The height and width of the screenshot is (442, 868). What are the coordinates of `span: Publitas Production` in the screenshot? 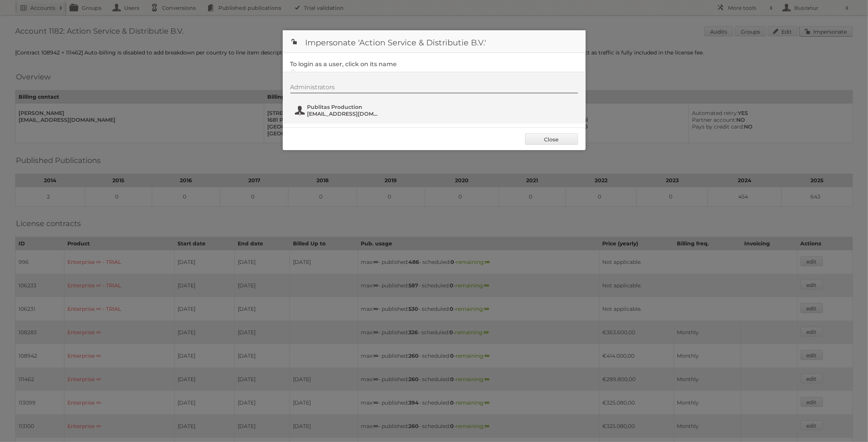 It's located at (344, 107).